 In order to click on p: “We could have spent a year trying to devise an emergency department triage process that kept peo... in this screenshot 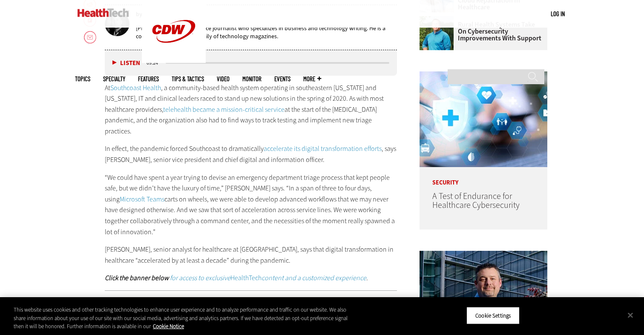, I will do `click(251, 205)`.